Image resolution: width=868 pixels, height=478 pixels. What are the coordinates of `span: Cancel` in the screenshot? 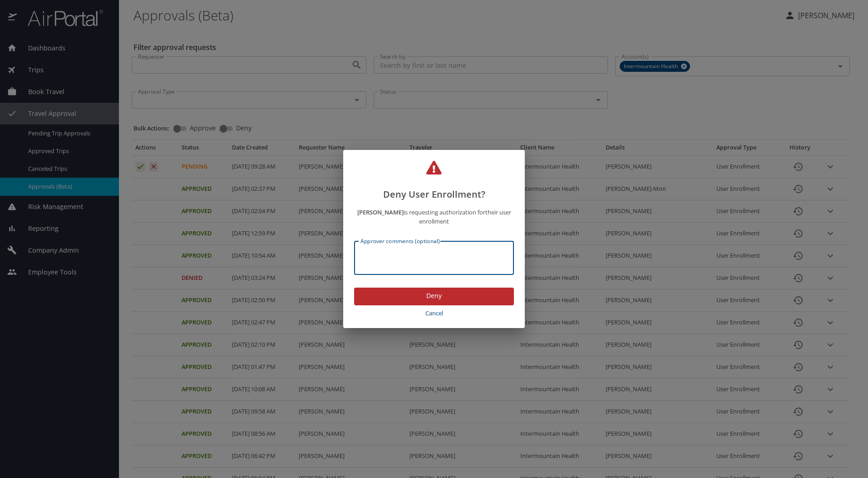 It's located at (434, 313).